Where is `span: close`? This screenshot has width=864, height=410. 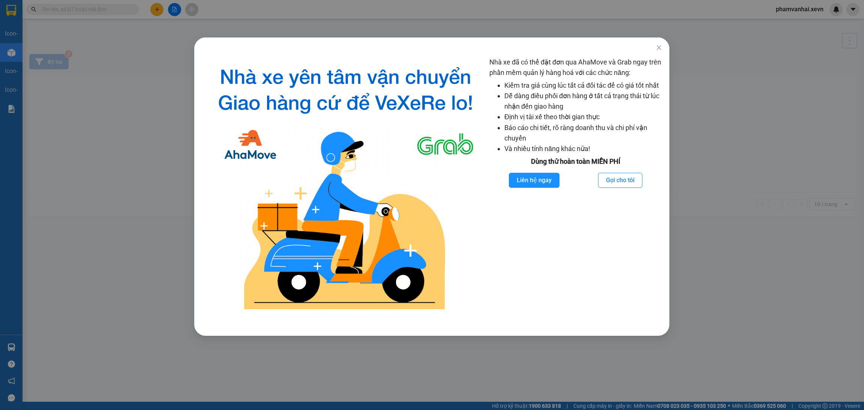 span: close is located at coordinates (659, 48).